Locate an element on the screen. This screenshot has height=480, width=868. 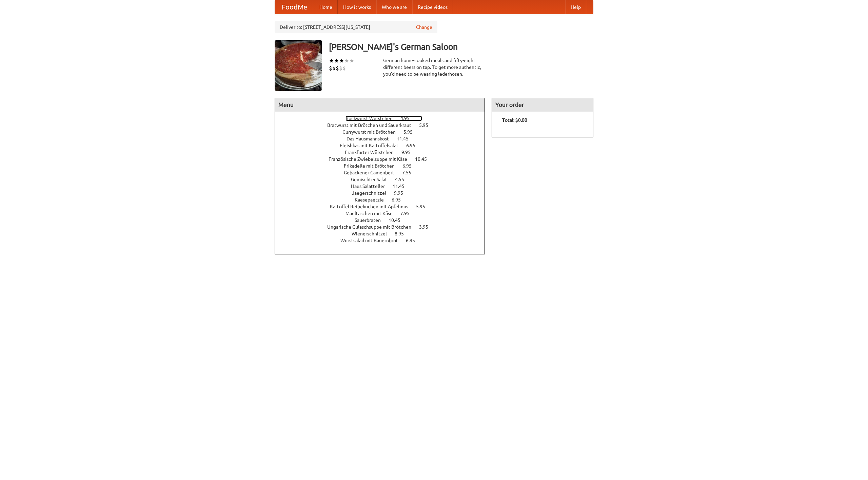
a: Kartoffel Reibekuchen mit Apfelmus 5.95 is located at coordinates (384, 207).